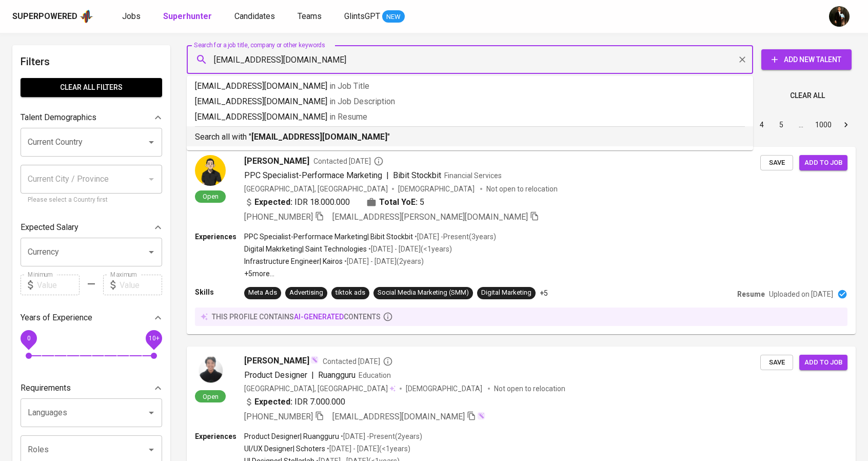 This screenshot has width=868, height=461. Describe the element at coordinates (313, 175) in the screenshot. I see `span: PPC Specialist-Performace Marketing` at that location.